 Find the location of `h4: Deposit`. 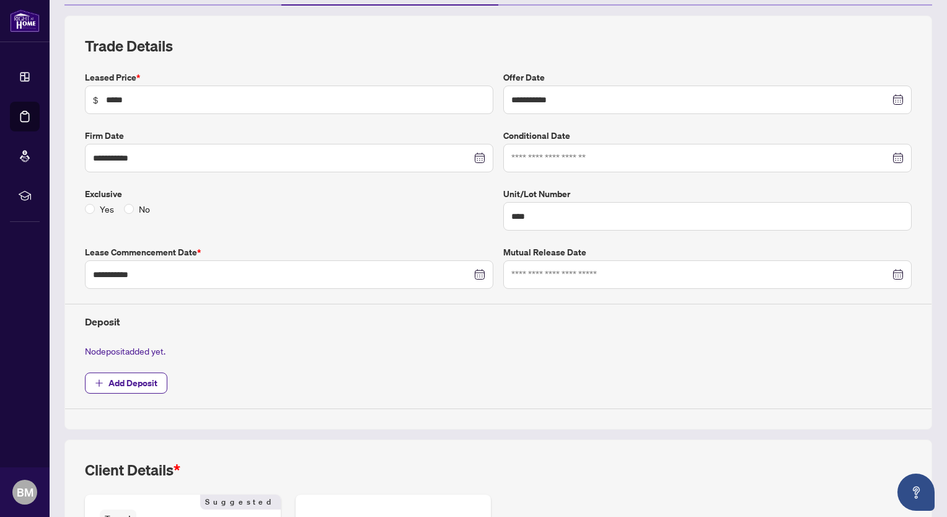

h4: Deposit is located at coordinates (498, 322).